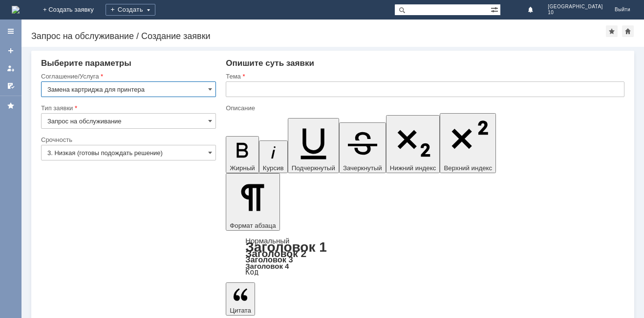 This screenshot has height=318, width=644. What do you see at coordinates (313, 145) in the screenshot?
I see `button: Подчеркнутый` at bounding box center [313, 145].